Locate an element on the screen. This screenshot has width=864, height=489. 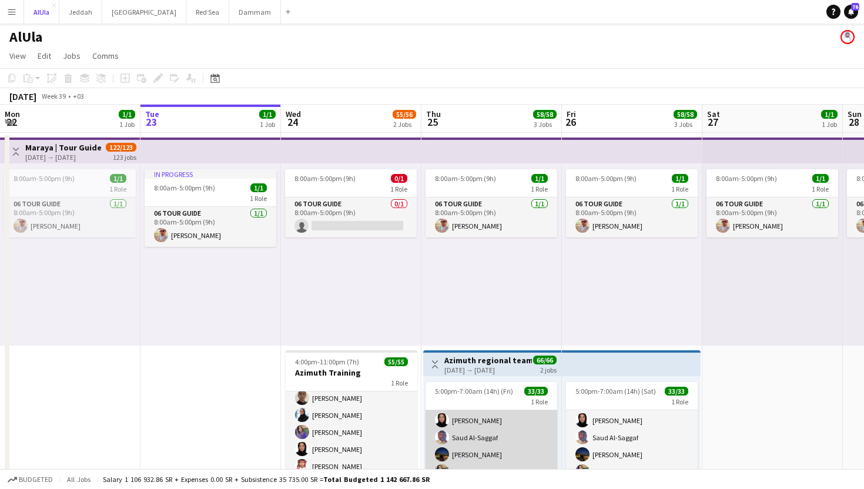
button: Dammam is located at coordinates (255, 12).